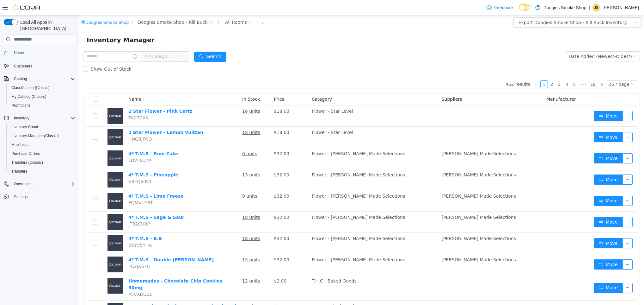  I want to click on button: Classification (Classic), so click(42, 88).